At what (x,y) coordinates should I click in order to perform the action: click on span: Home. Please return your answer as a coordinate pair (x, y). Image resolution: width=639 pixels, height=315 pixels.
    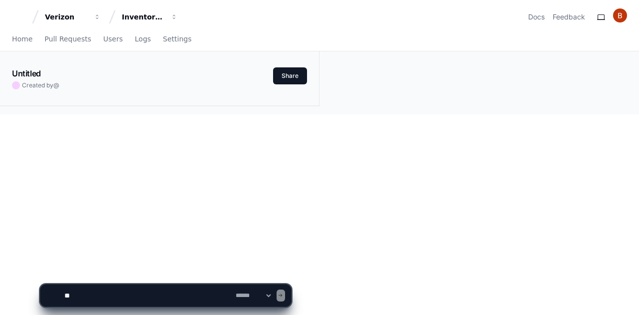
    Looking at the image, I should click on (22, 39).